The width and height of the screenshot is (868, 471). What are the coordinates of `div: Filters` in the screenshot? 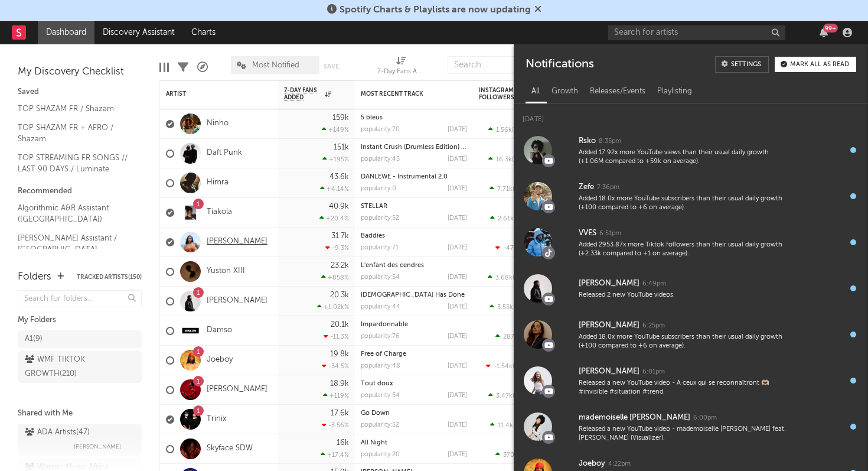 It's located at (183, 68).